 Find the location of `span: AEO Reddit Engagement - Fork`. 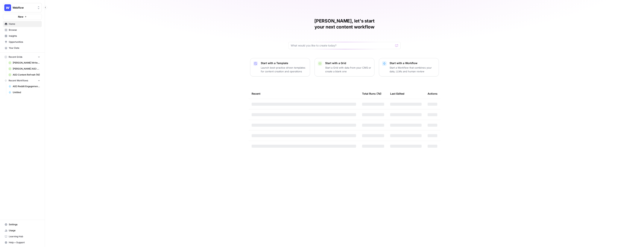

span: AEO Reddit Engagement - Fork is located at coordinates (27, 87).